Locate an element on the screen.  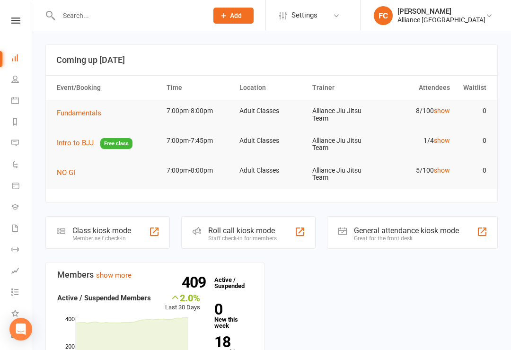
th: Attendees is located at coordinates (417, 88).